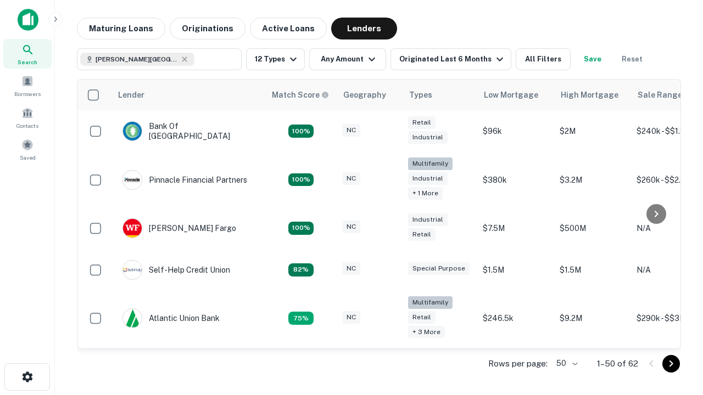 The height and width of the screenshot is (395, 703). Describe the element at coordinates (176, 270) in the screenshot. I see `div: Self-help Credit Union` at that location.